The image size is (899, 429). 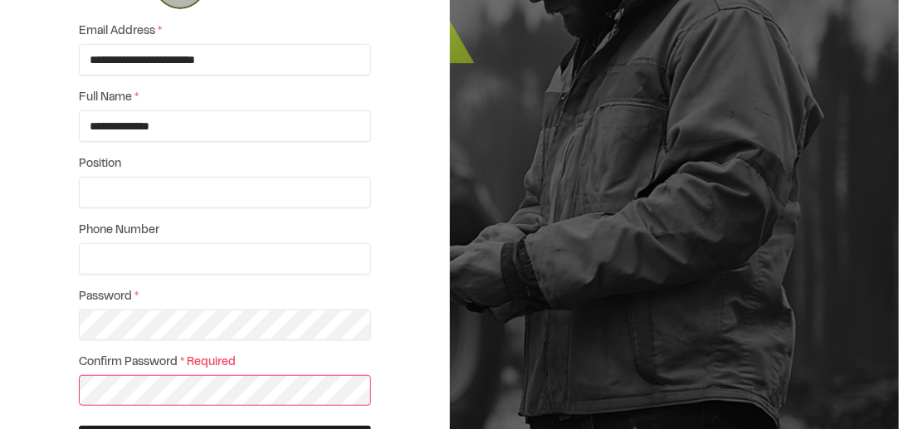 I want to click on label: Position, so click(x=225, y=164).